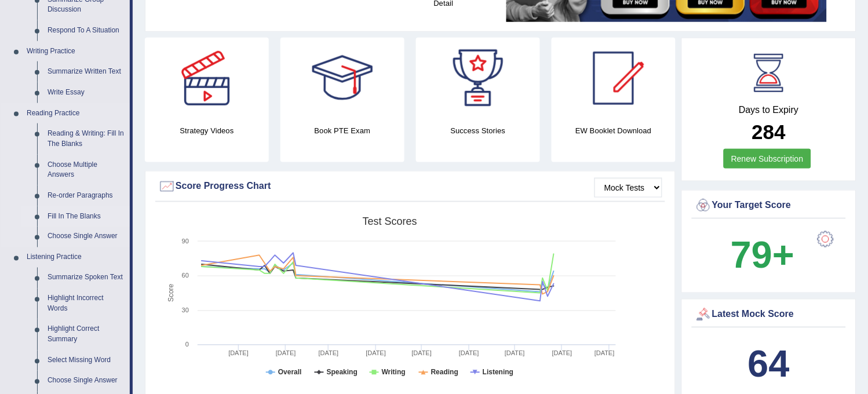 The image size is (868, 394). Describe the element at coordinates (478, 131) in the screenshot. I see `h4: Success Stories` at that location.